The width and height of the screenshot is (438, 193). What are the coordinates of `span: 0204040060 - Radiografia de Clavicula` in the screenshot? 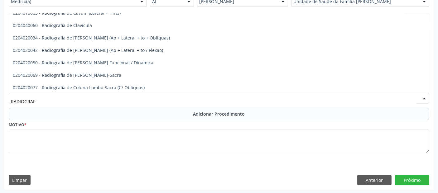 It's located at (52, 25).